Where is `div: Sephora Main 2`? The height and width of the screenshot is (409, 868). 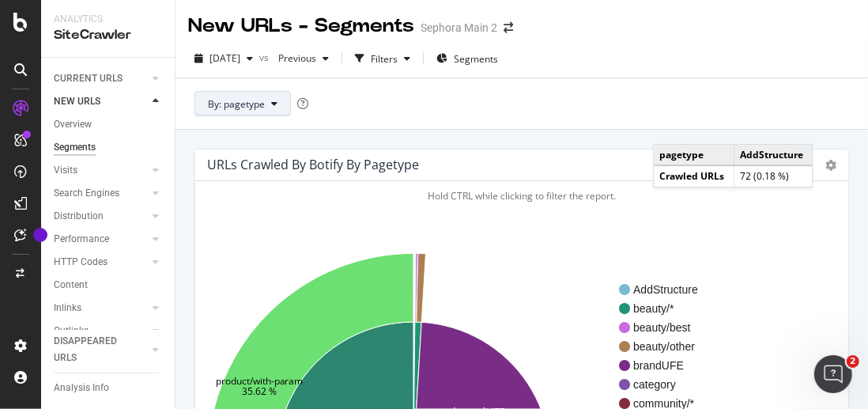 div: Sephora Main 2 is located at coordinates (458, 27).